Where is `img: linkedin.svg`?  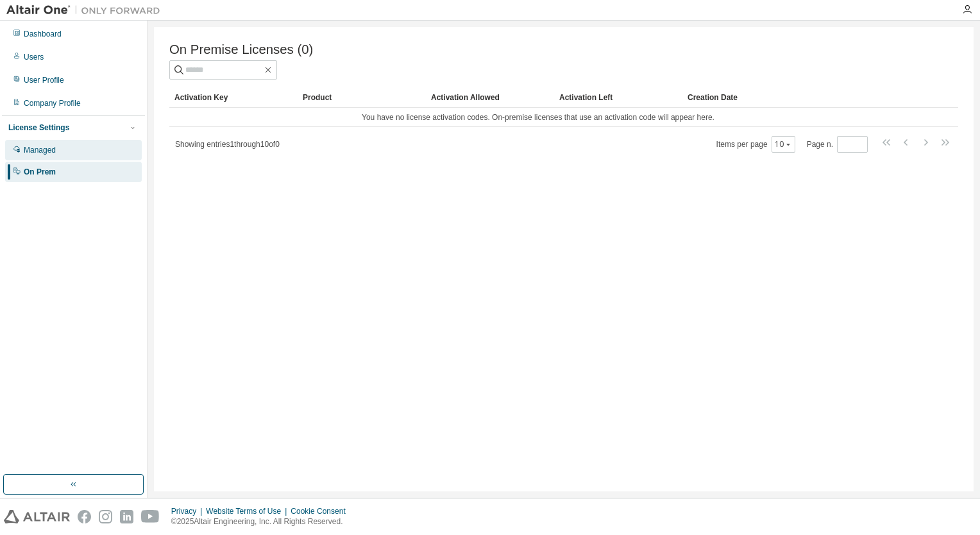 img: linkedin.svg is located at coordinates (126, 516).